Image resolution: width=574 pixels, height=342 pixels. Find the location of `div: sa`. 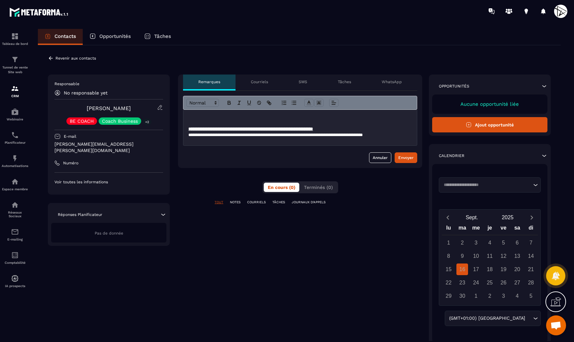

div: sa is located at coordinates (517, 229).